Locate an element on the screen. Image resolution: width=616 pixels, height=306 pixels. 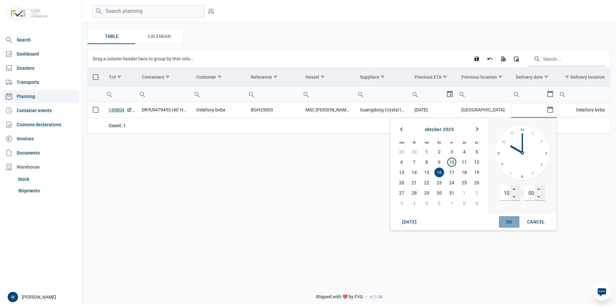
td: zaterdag 4 oktober 2025 is located at coordinates (464, 152).